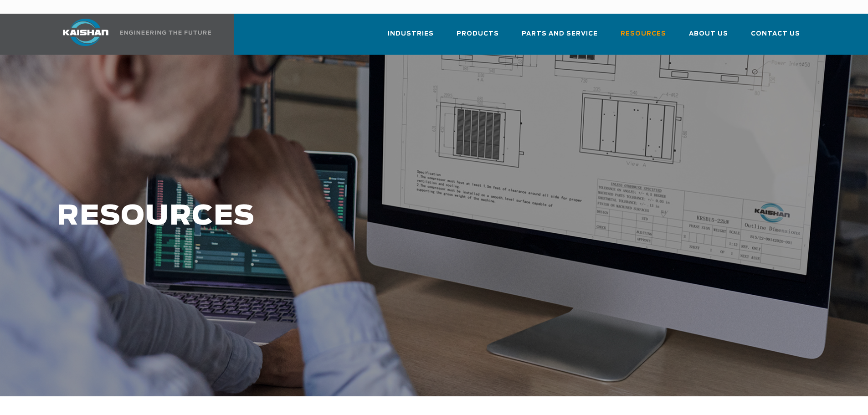  What do you see at coordinates (560, 34) in the screenshot?
I see `span: Parts and Service` at bounding box center [560, 34].